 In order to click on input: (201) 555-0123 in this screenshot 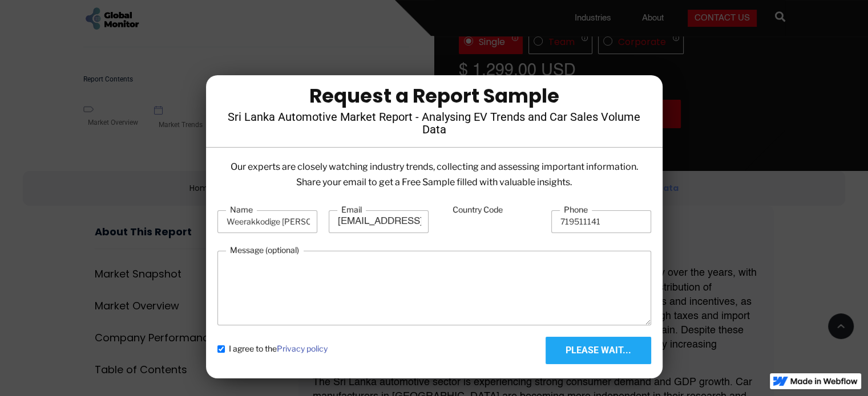, I will do `click(601, 221)`.